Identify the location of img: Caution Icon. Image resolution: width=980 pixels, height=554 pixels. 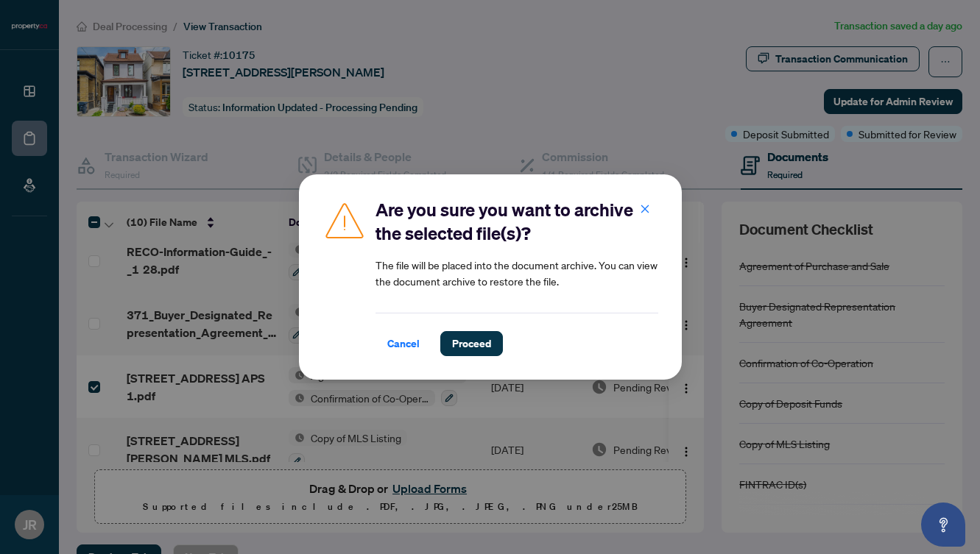
(344, 220).